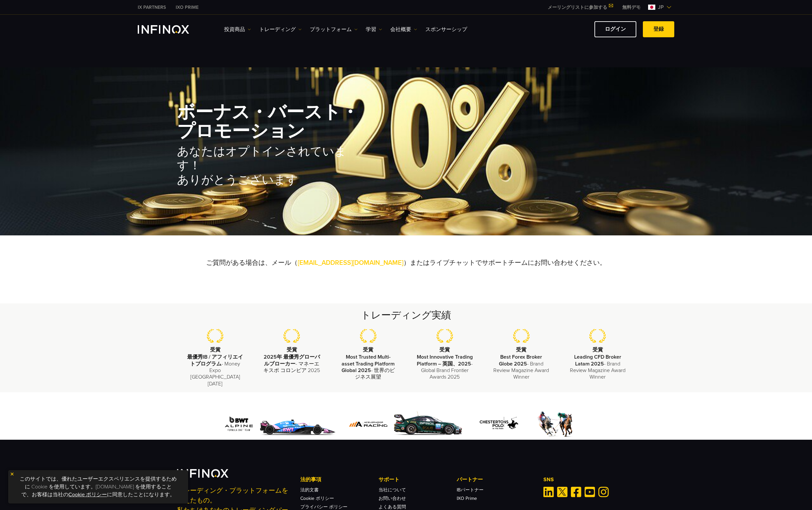 The width and height of the screenshot is (812, 510). I want to click on a: IBパートナー, so click(470, 490).